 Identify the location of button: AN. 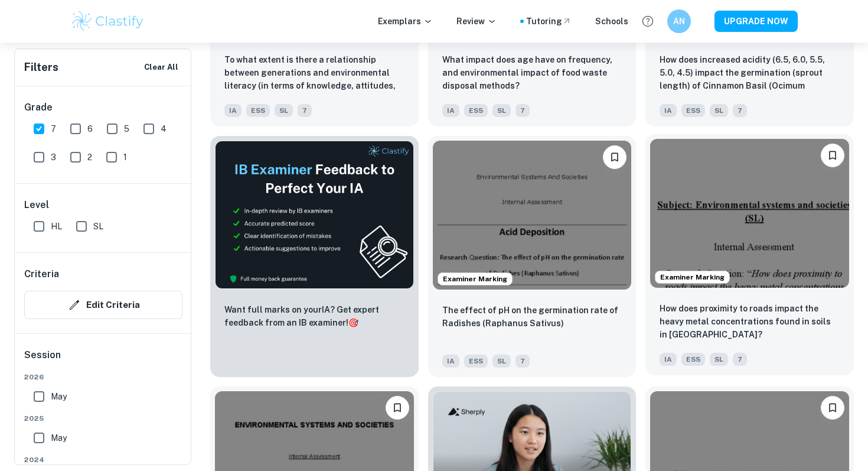
(679, 21).